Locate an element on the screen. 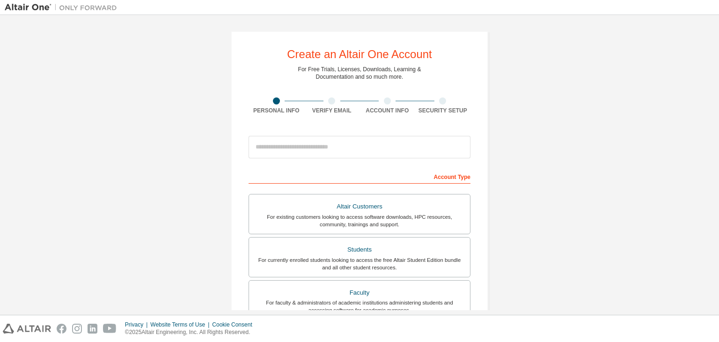  img: altair_logo.svg is located at coordinates (27, 328).